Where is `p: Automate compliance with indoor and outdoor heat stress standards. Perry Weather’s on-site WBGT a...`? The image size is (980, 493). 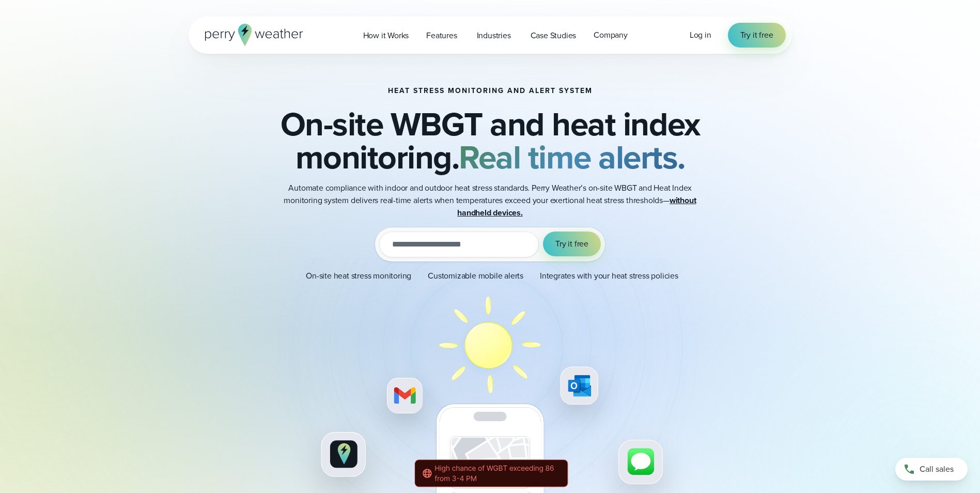 p: Automate compliance with indoor and outdoor heat stress standards. Perry Weather’s on-site WBGT a... is located at coordinates (490, 200).